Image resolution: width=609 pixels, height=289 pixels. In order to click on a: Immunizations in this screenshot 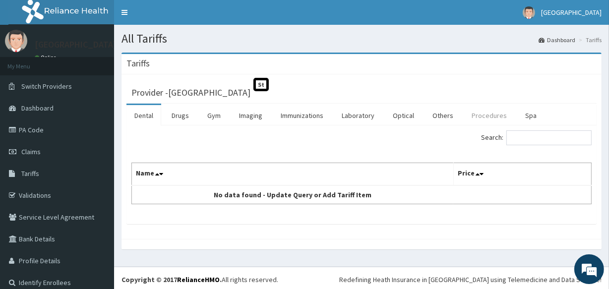, I will do `click(302, 115)`.